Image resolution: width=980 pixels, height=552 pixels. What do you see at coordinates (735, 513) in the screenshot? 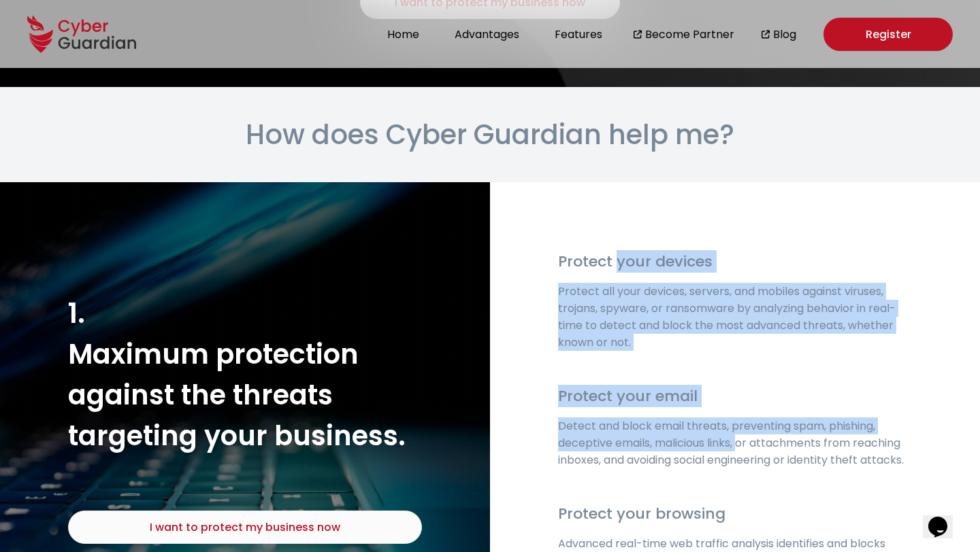
I see `h4: Protect your browsing` at bounding box center [735, 513].